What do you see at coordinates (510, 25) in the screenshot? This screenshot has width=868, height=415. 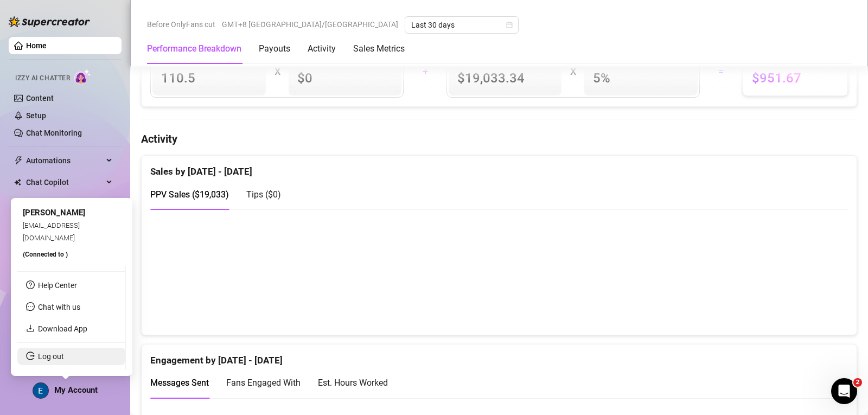 I see `span: calendar` at bounding box center [510, 25].